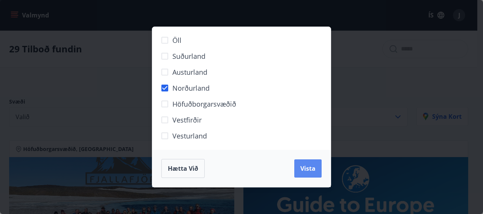 Image resolution: width=483 pixels, height=214 pixels. I want to click on span: Vesturland, so click(189, 136).